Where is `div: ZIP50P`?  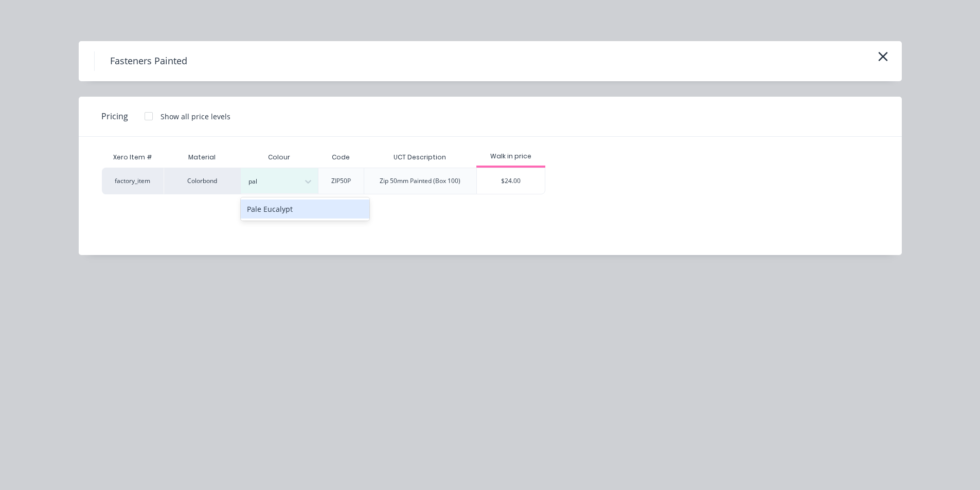
div: ZIP50P is located at coordinates (341, 181).